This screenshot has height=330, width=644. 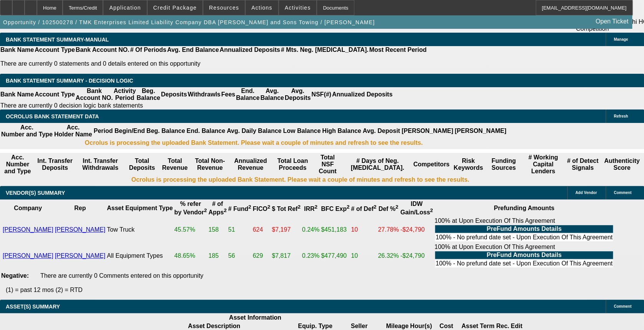 I want to click on b: IDW Gain/Loss, so click(x=416, y=208).